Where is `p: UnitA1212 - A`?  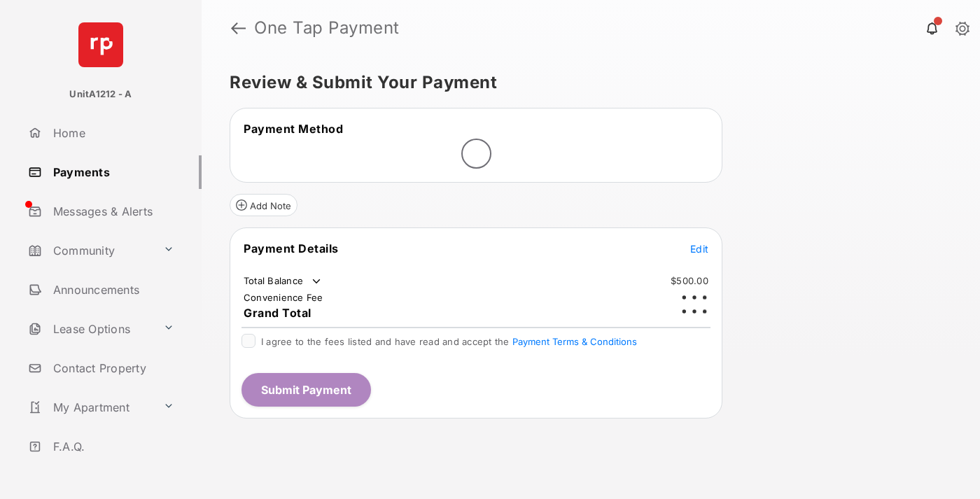
p: UnitA1212 - A is located at coordinates (100, 95).